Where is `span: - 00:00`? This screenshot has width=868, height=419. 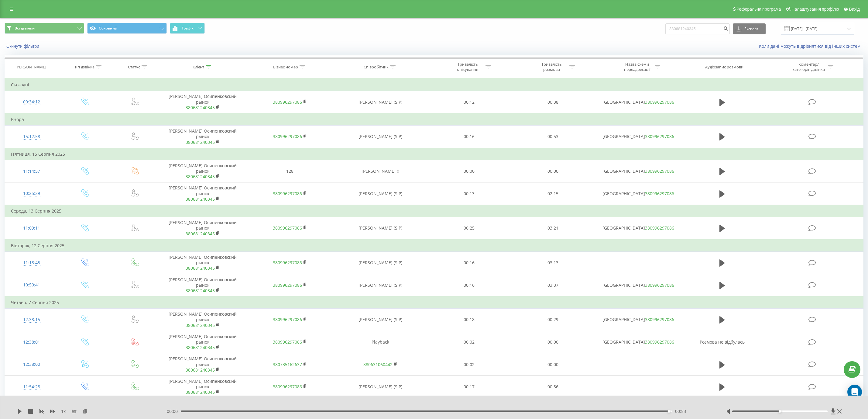 span: - 00:00 is located at coordinates (173, 411).